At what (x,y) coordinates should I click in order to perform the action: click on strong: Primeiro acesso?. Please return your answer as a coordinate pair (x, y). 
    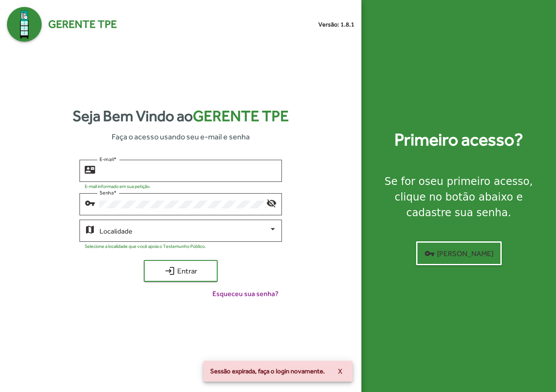
    Looking at the image, I should click on (459, 140).